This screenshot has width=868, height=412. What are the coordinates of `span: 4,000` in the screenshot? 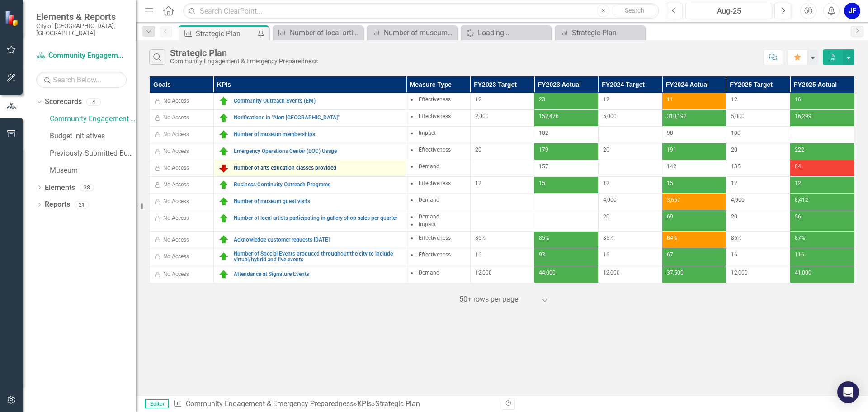 It's located at (610, 200).